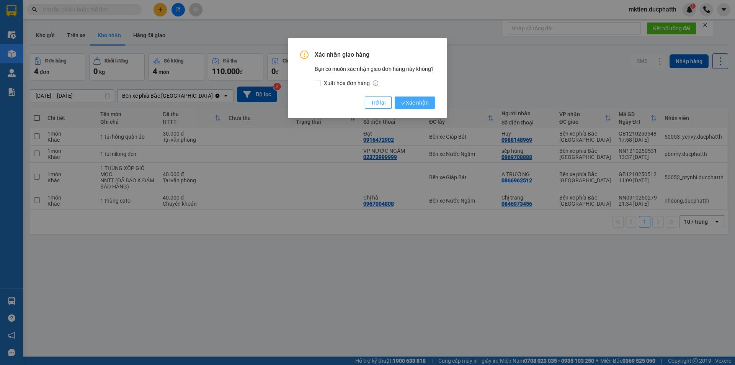 The width and height of the screenshot is (735, 365). I want to click on span: check, so click(403, 103).